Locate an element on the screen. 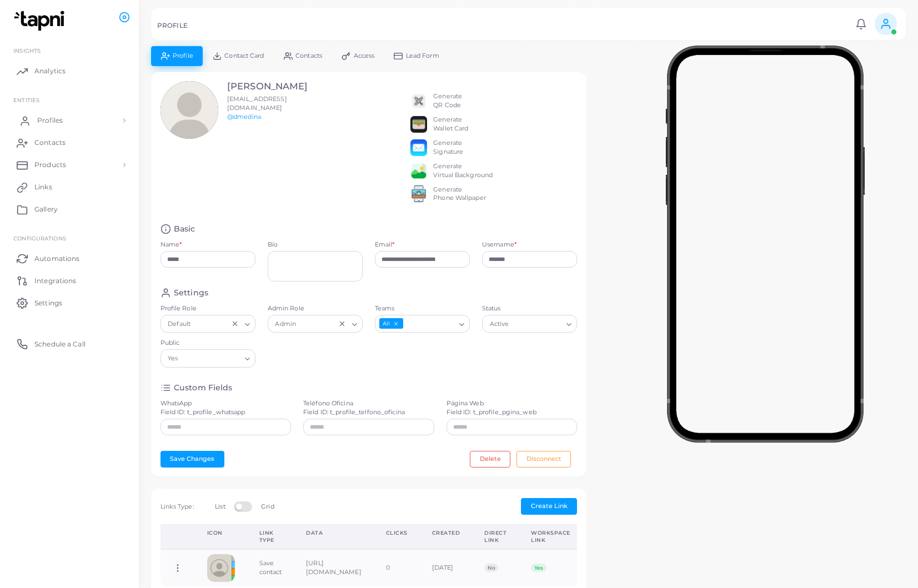 Image resolution: width=918 pixels, height=588 pixels. div: Generate Signature is located at coordinates (448, 147).